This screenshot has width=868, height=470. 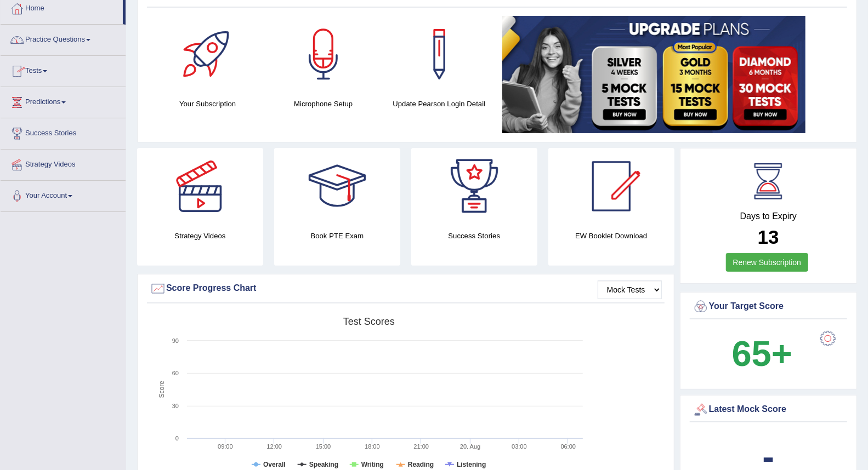 I want to click on text: 0, so click(x=177, y=438).